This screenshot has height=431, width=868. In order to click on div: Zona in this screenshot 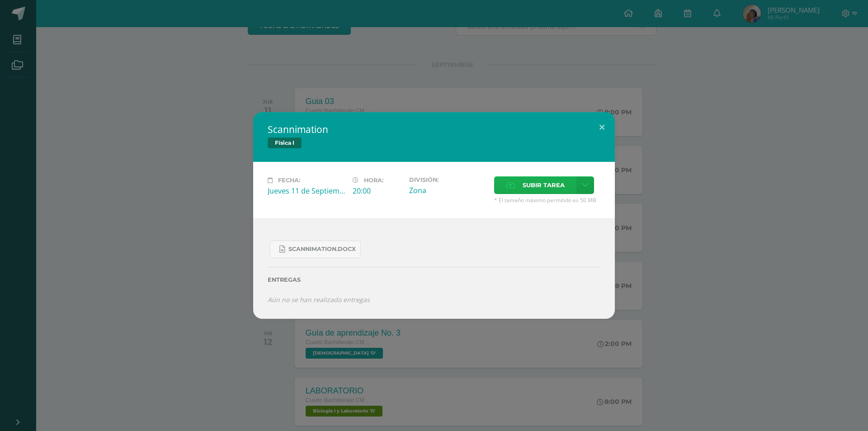, I will do `click(448, 190)`.